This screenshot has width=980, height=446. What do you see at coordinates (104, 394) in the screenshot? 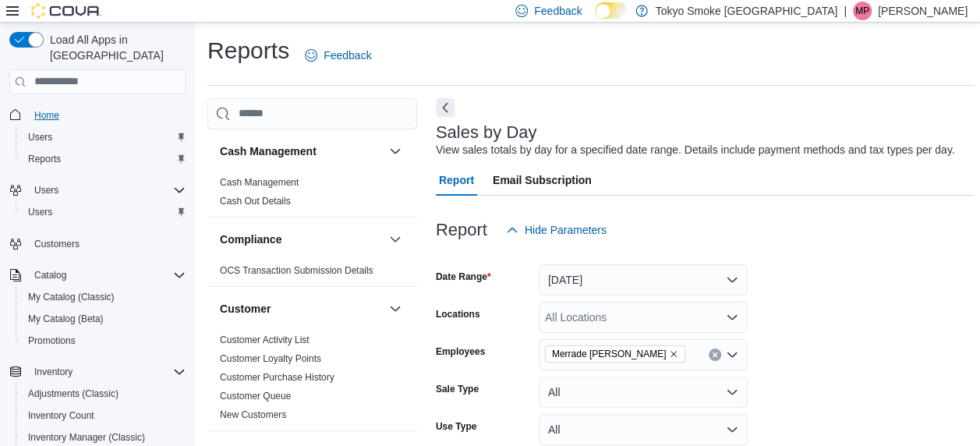
I see `button: Adjustments (Classic)` at bounding box center [104, 394].